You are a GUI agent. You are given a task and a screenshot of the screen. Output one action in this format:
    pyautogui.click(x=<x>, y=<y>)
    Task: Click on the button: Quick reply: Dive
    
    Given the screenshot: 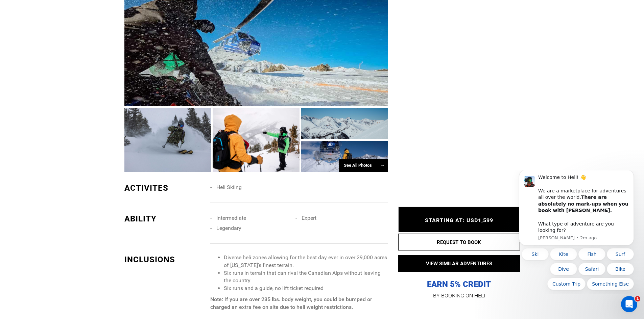 What is the action you would take?
    pyautogui.click(x=55, y=99)
    